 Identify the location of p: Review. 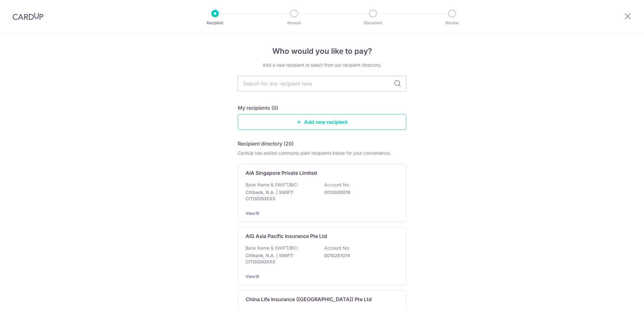
(452, 23).